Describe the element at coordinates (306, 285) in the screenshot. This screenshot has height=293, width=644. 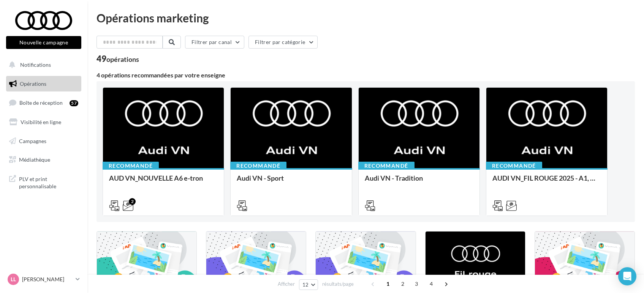
I see `span: 12` at that location.